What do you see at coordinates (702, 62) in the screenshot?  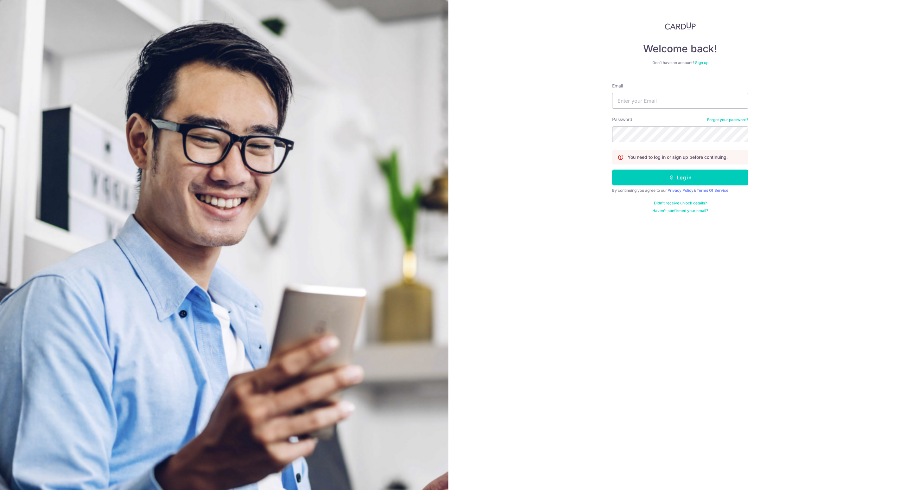 I see `a: Sign up` at bounding box center [702, 62].